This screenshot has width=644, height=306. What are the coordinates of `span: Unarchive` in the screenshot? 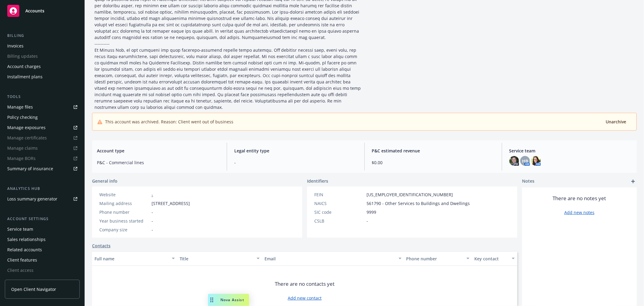 It's located at (616, 121).